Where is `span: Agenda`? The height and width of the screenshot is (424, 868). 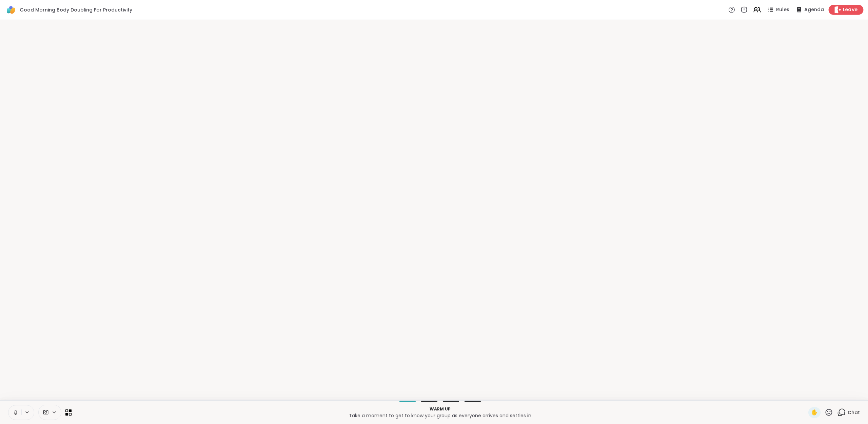 span: Agenda is located at coordinates (814, 10).